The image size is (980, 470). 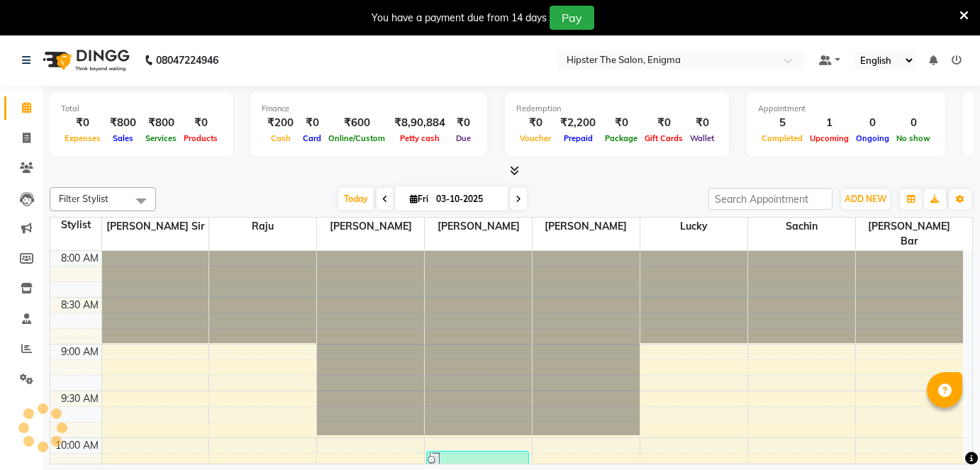 What do you see at coordinates (572, 18) in the screenshot?
I see `button: Pay` at bounding box center [572, 18].